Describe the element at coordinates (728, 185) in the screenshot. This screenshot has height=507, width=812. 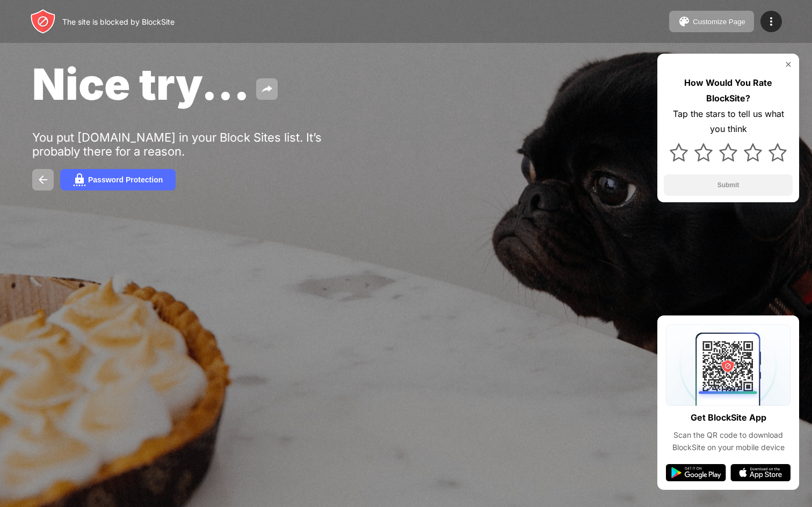
I see `button: Submit` at that location.